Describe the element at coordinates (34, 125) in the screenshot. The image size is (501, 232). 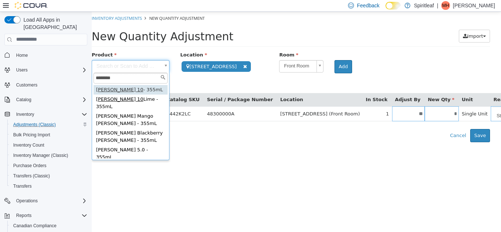
I see `a: Adjustments (Classic)` at that location.